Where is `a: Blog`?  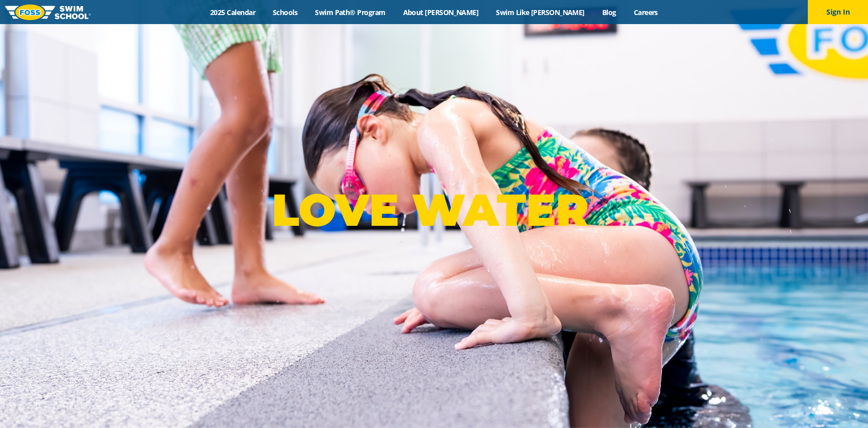 a: Blog is located at coordinates (609, 12).